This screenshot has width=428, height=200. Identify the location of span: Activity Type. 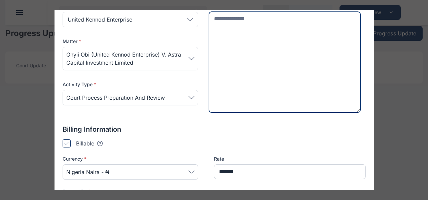
(79, 84).